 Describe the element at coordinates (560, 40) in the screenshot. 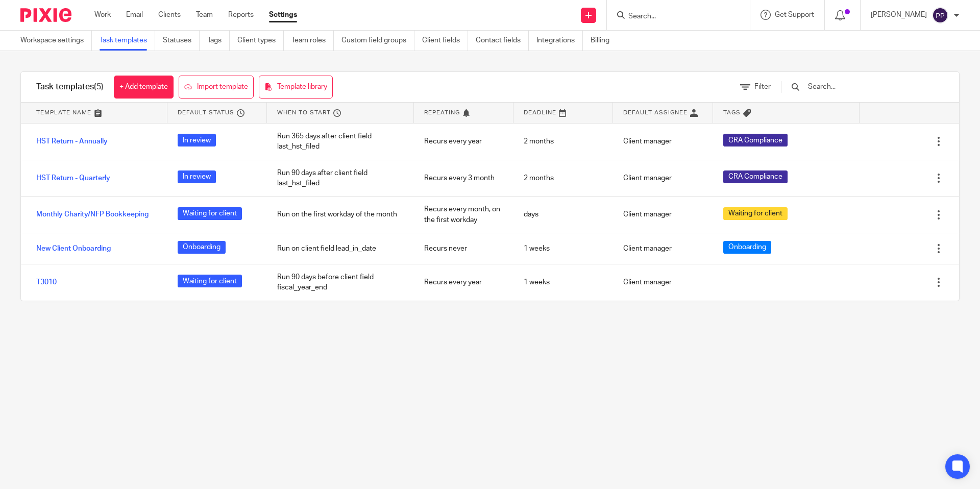

I see `a: Integrations` at that location.